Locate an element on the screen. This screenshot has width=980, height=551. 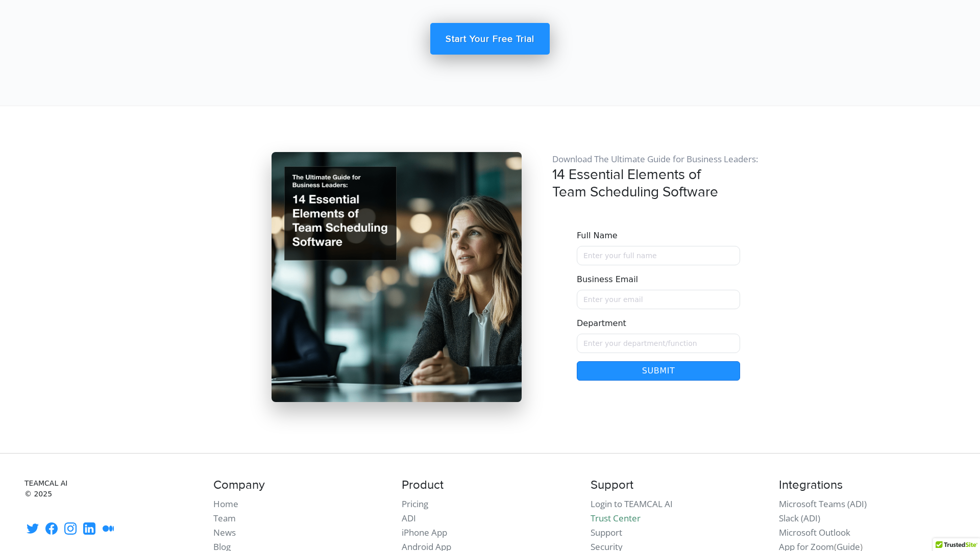
a: News is located at coordinates (224, 532).